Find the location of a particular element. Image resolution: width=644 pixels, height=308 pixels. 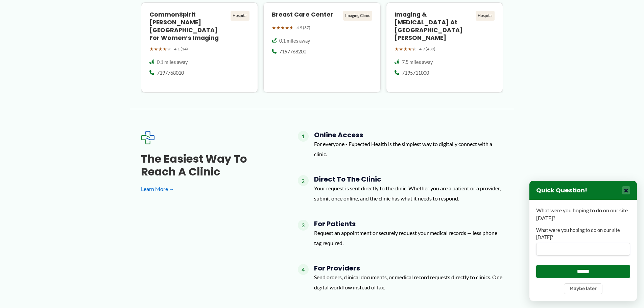

span: 4.9 (439) is located at coordinates (428, 49).